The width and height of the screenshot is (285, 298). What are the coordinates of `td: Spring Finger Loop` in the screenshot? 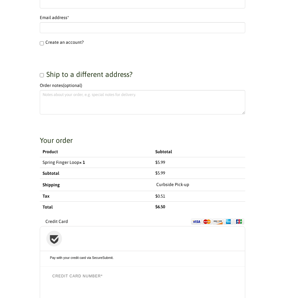 It's located at (96, 163).